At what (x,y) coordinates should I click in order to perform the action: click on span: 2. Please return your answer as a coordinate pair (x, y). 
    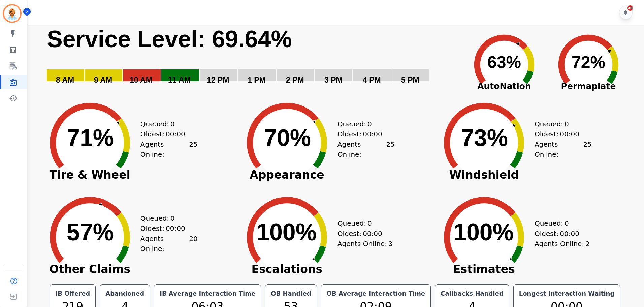
    Looking at the image, I should click on (587, 244).